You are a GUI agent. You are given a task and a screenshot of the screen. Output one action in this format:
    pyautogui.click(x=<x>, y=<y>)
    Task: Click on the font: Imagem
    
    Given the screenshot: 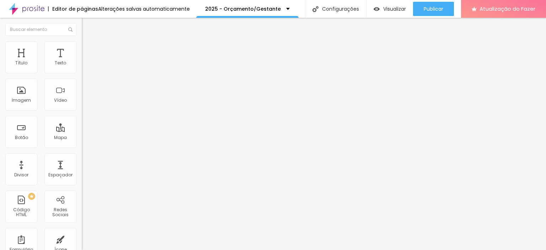 What is the action you would take?
    pyautogui.click(x=21, y=100)
    